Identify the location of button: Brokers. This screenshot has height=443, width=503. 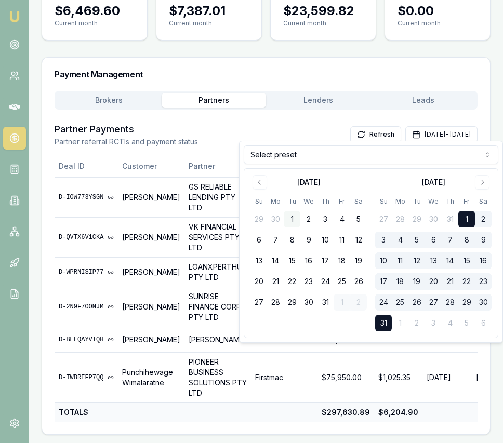
(109, 100).